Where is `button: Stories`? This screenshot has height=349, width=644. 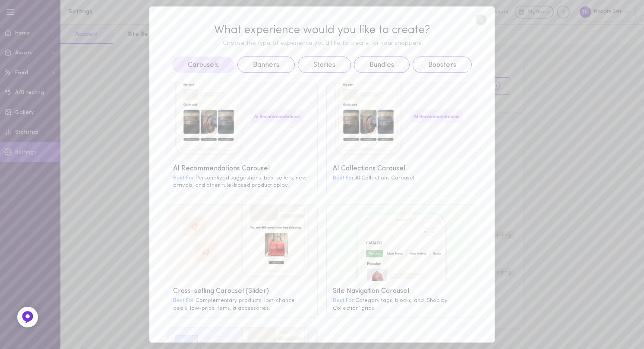
button: Stories is located at coordinates (324, 65).